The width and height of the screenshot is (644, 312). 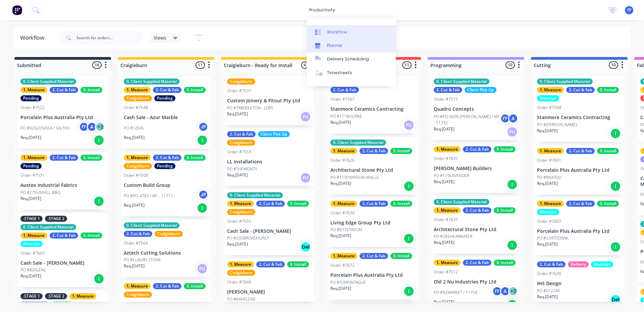 What do you see at coordinates (62, 250) in the screenshot?
I see `div: .STAGE 1.STAGE 20. Client Supplied Material1. Measure2. Cut & Fab3. InstallWaterjetOrder #7603Cas...` at bounding box center [62, 250].